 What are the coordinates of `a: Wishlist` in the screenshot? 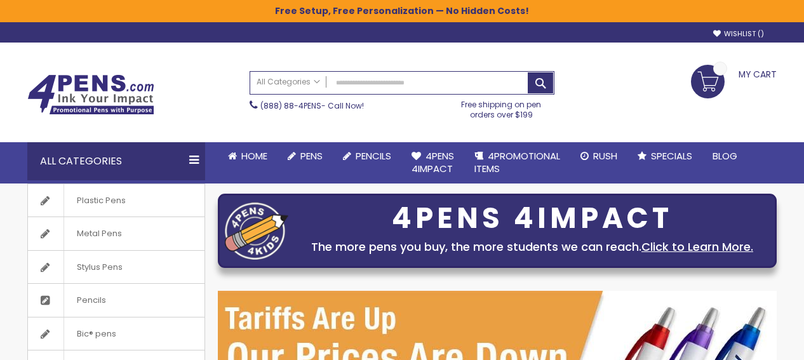 It's located at (739, 34).